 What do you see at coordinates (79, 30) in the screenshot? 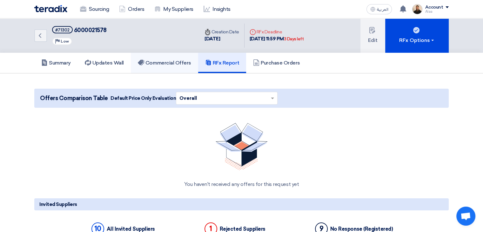
I see `h5: 6000021578` at bounding box center [79, 30].